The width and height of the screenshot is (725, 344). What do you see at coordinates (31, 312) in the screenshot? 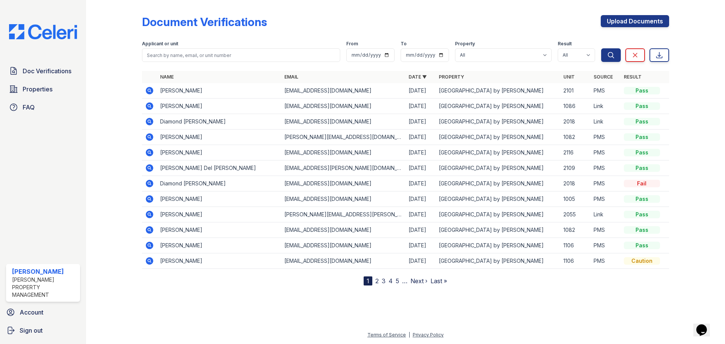
I see `span: Account` at bounding box center [31, 312].